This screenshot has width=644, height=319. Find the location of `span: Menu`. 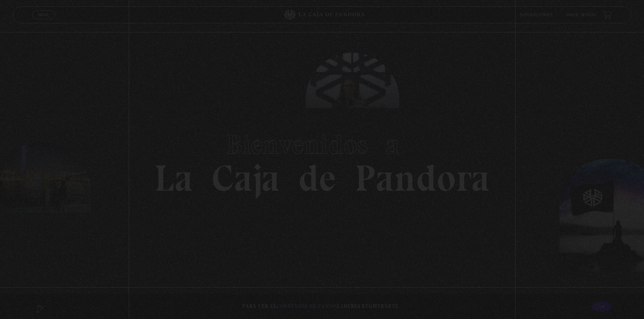

span: Menu is located at coordinates (44, 15).